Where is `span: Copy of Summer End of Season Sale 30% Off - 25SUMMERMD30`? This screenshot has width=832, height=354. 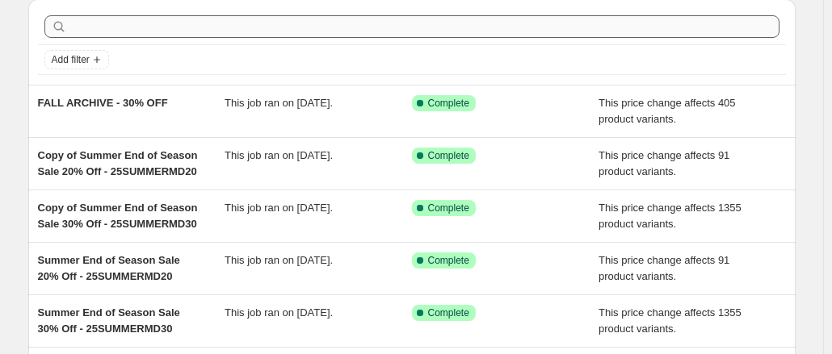 span: Copy of Summer End of Season Sale 30% Off - 25SUMMERMD30 is located at coordinates (118, 216).